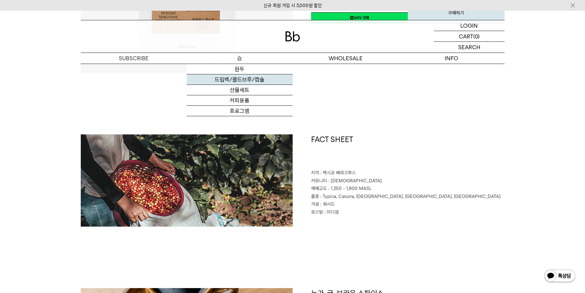  What do you see at coordinates (187, 180) in the screenshot?
I see `img: 멕시코 마파파스` at bounding box center [187, 180].